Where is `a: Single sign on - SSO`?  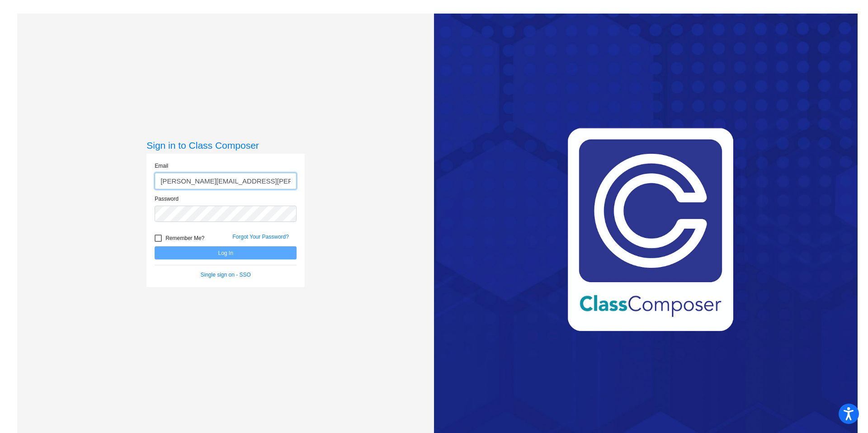 a: Single sign on - SSO is located at coordinates (226, 275).